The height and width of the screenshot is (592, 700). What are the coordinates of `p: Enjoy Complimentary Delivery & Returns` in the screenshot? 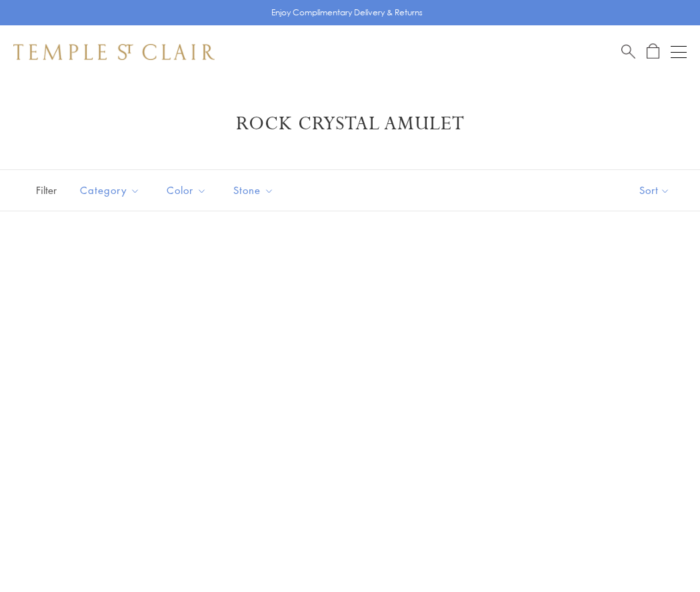 It's located at (347, 12).